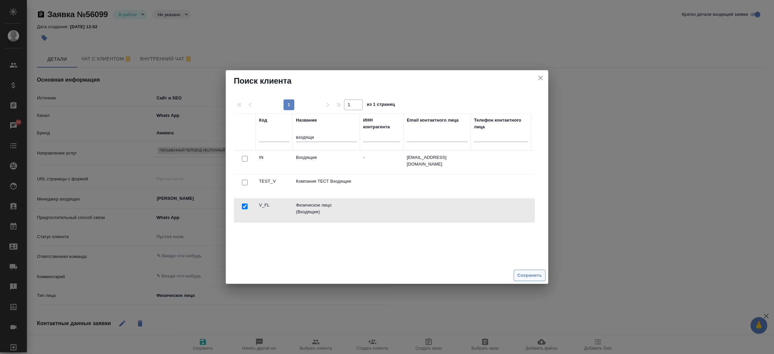  What do you see at coordinates (541, 78) in the screenshot?
I see `button: close` at bounding box center [541, 78].